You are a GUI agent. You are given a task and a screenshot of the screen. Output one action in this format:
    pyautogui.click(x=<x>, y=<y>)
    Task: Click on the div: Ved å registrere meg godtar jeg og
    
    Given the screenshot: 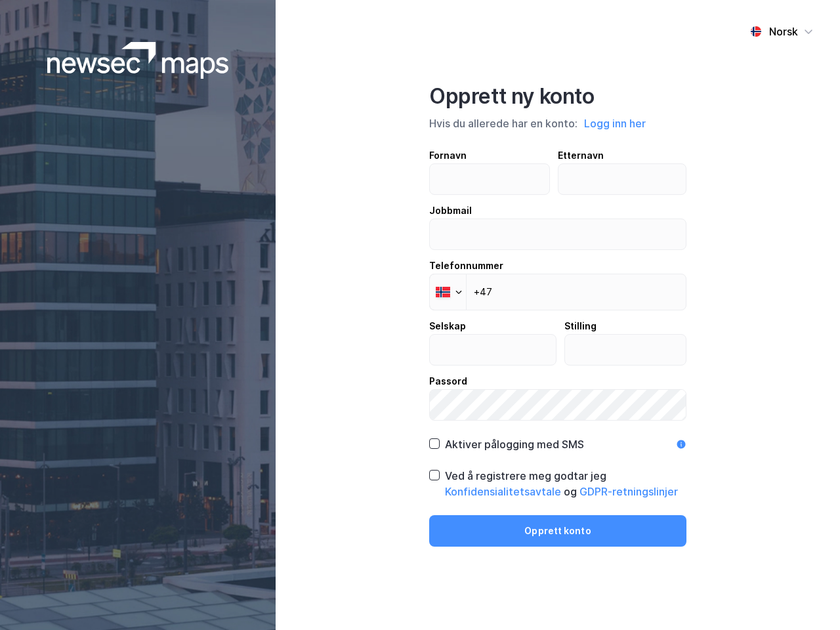 What is the action you would take?
    pyautogui.click(x=566, y=484)
    